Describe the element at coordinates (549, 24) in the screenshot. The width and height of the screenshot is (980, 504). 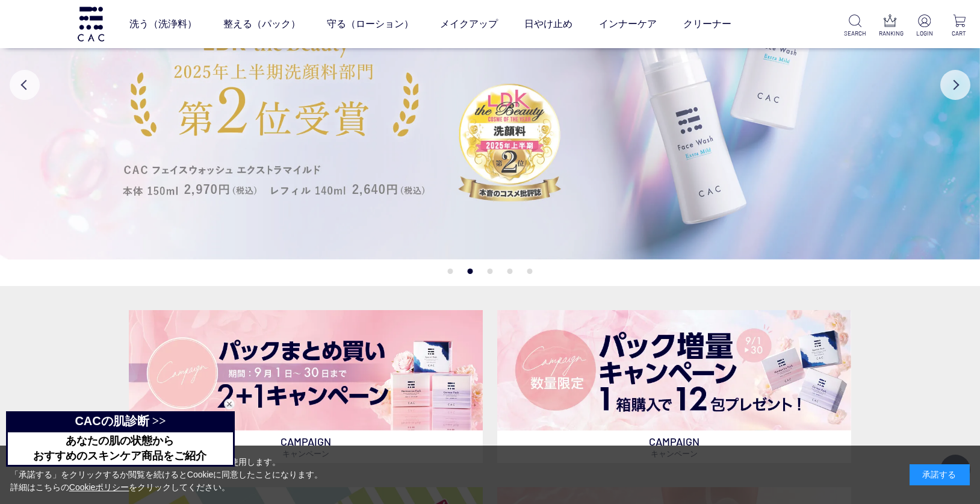
I see `a: 日やけ止め` at that location.